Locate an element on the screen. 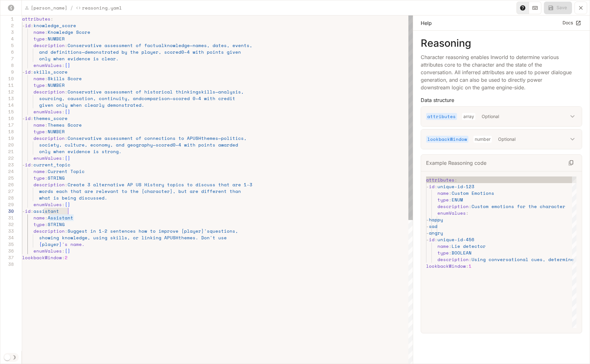 The width and height of the screenshot is (590, 364). div: 14 is located at coordinates (7, 105).